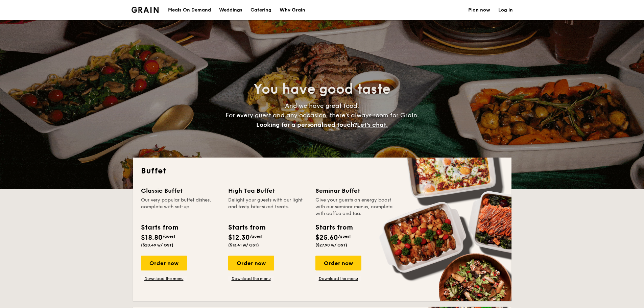  Describe the element at coordinates (326, 238) in the screenshot. I see `span: $25.60` at that location.